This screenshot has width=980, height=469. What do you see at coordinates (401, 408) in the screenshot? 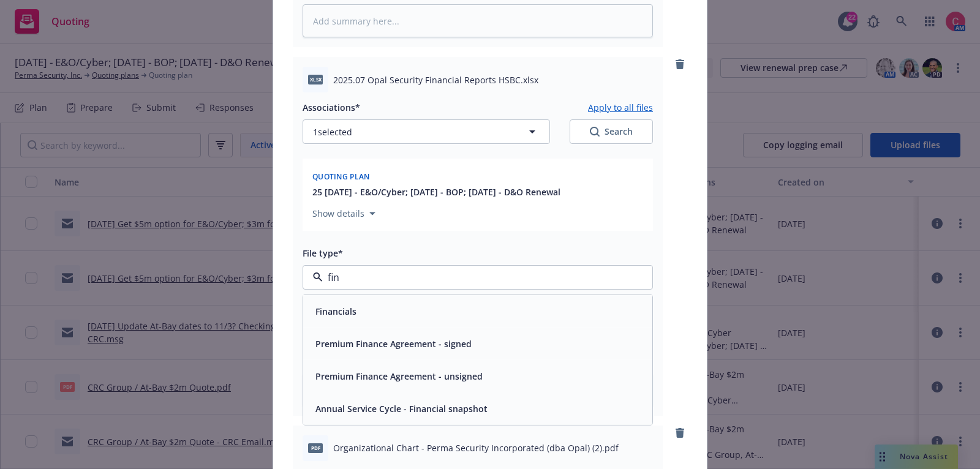
I see `span: Annual Service Cycle - Financial snapshot` at bounding box center [401, 408].